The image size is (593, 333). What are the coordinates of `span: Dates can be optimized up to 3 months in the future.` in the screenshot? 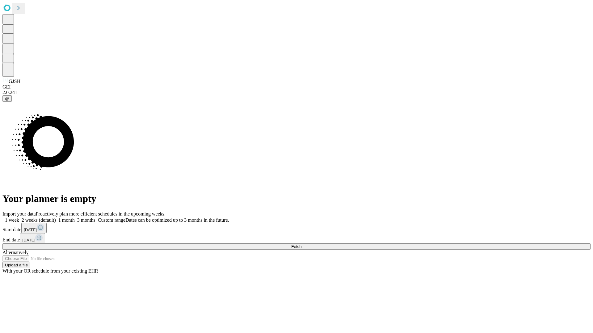 It's located at (177, 220).